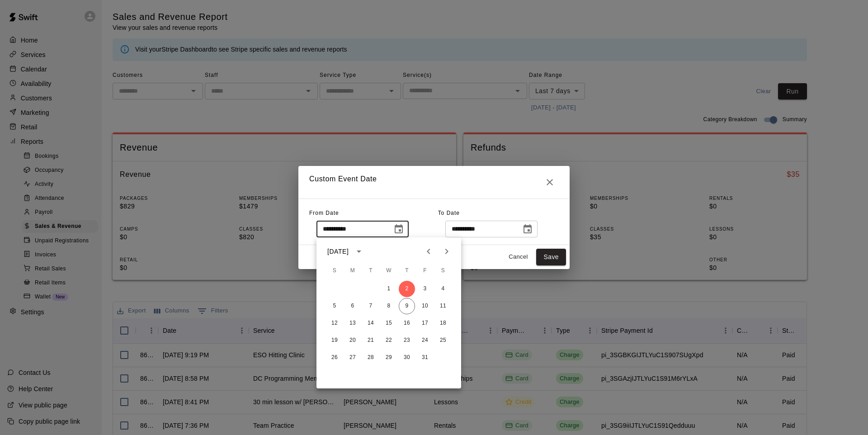 The height and width of the screenshot is (435, 868). Describe the element at coordinates (371, 358) in the screenshot. I see `button: 28` at that location.